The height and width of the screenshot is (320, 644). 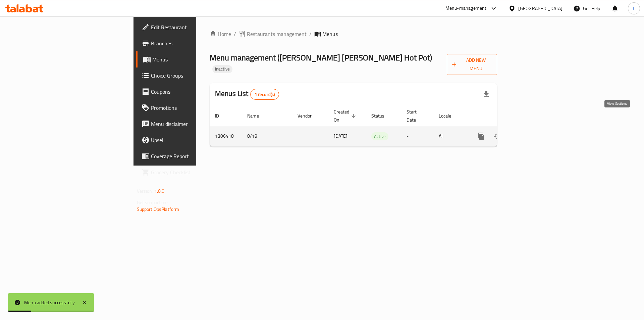 What do you see at coordinates (189, 59) in the screenshot?
I see `a: Menus` at bounding box center [189, 59].